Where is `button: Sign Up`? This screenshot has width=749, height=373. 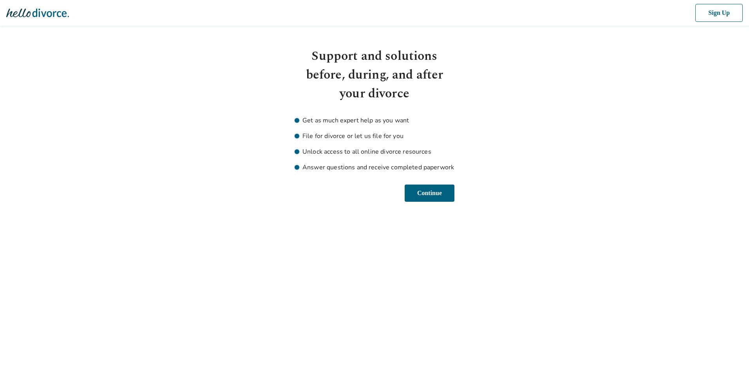 button: Sign Up is located at coordinates (718, 13).